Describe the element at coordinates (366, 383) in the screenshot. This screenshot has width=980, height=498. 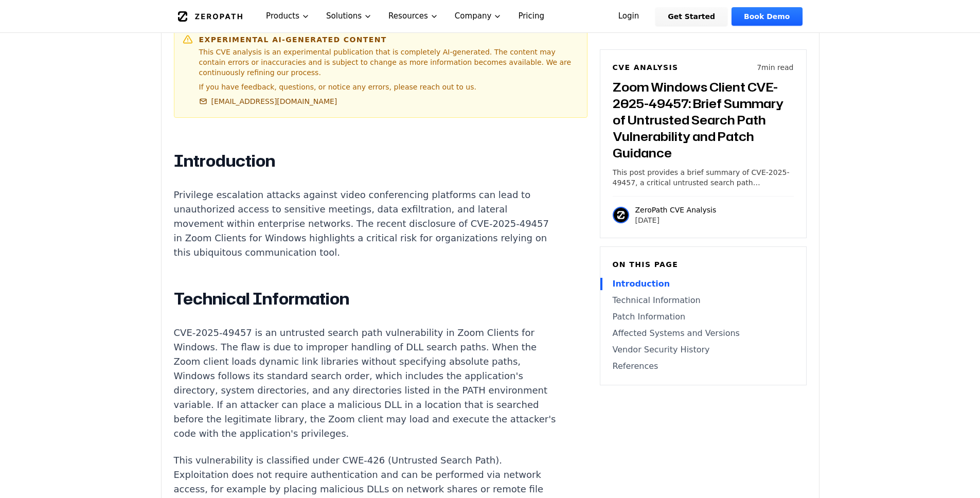
I see `p: CVE-2025-49457 is an untrusted search path vulnerability in Zoom Clients for Windows. The flaw is...` at that location.